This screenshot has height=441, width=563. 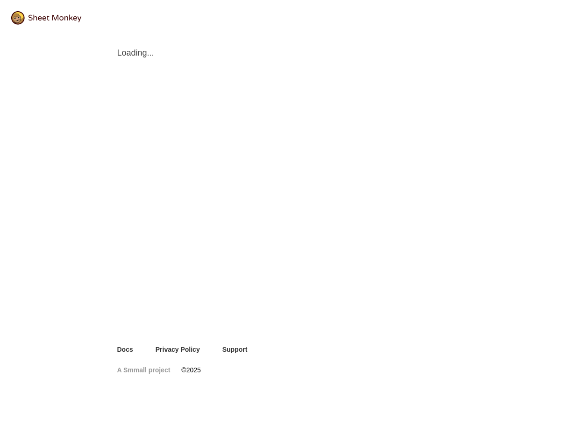 What do you see at coordinates (191, 370) in the screenshot?
I see `span: © 2025` at bounding box center [191, 370].